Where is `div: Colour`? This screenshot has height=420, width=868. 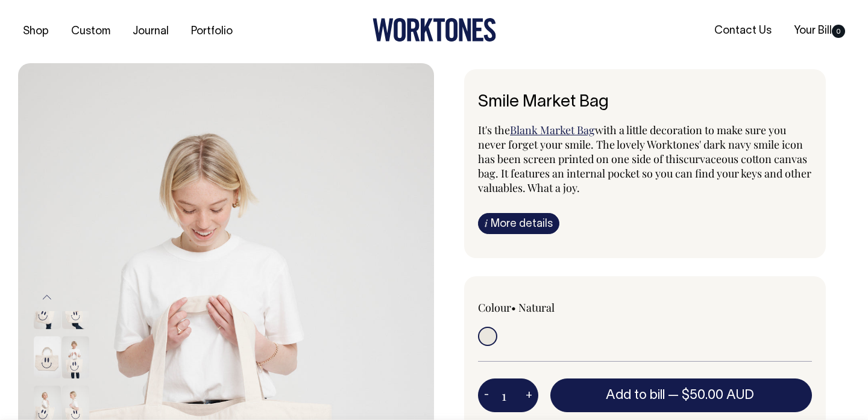
div: Colour is located at coordinates (545, 308).